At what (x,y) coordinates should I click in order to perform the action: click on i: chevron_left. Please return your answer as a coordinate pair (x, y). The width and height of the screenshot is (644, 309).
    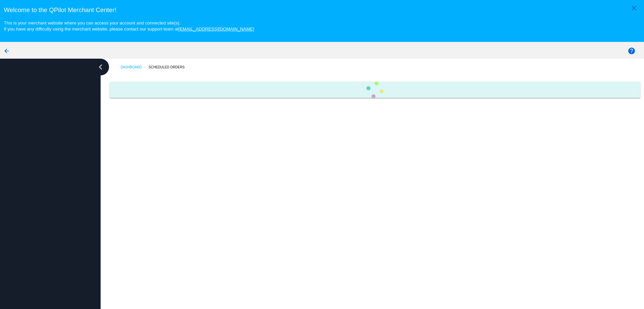
    Looking at the image, I should click on (100, 67).